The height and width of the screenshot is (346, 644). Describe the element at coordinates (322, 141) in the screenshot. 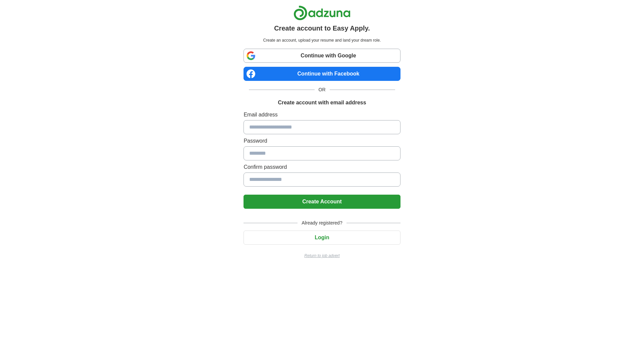

I see `label: Password` at that location.